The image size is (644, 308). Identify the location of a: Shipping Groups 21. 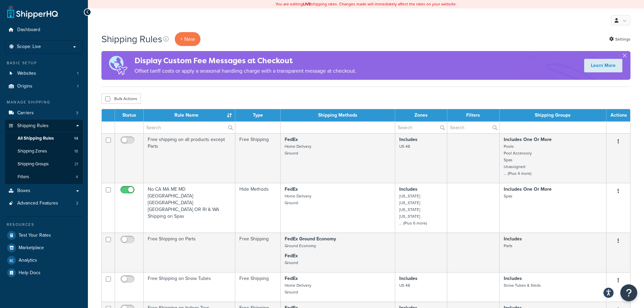
(44, 164).